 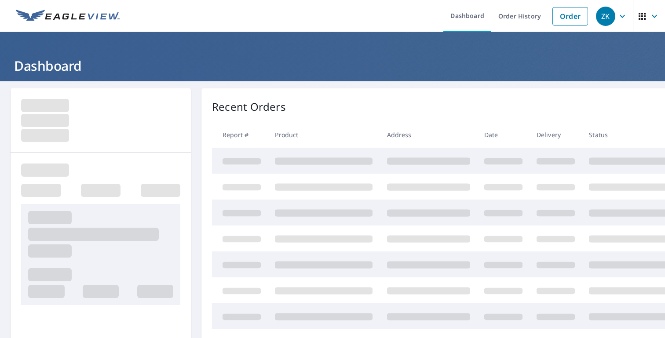 I want to click on th: Report #, so click(x=240, y=135).